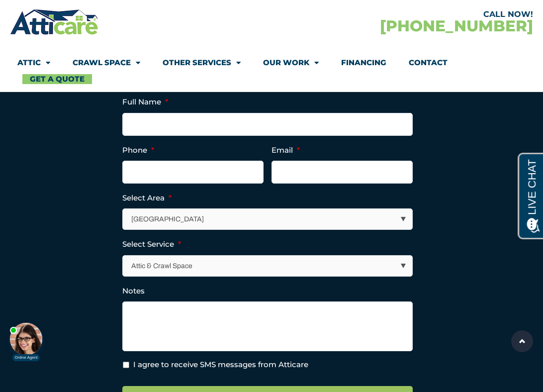  Describe the element at coordinates (57, 79) in the screenshot. I see `a: Get A Quote` at that location.